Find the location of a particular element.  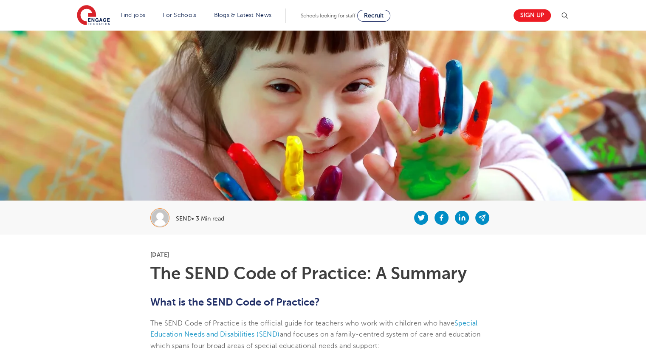

a: Blogs & Latest News is located at coordinates (243, 15).